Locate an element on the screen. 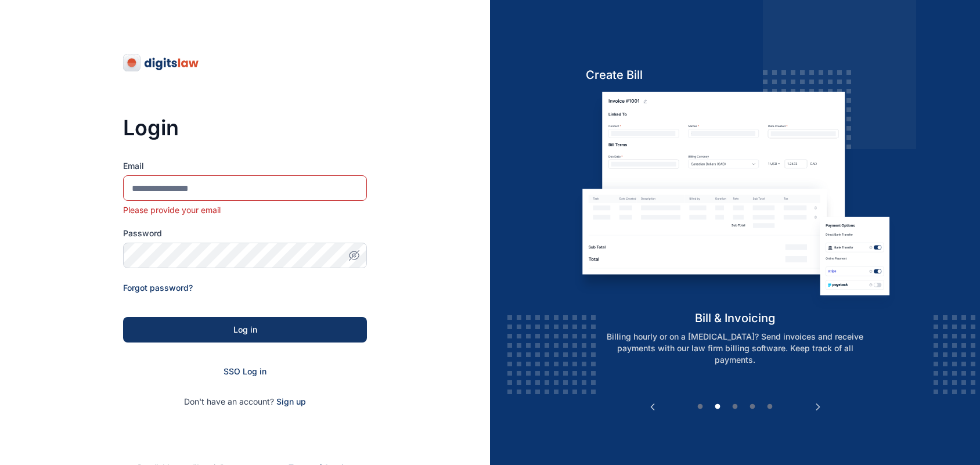 This screenshot has height=465, width=980. img: bill-and-invoicin is located at coordinates (736, 201).